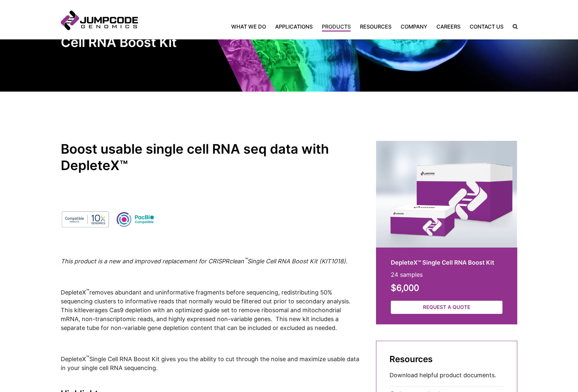 The image size is (578, 392). Describe the element at coordinates (447, 375) in the screenshot. I see `p: Download helpful product documents.` at that location.